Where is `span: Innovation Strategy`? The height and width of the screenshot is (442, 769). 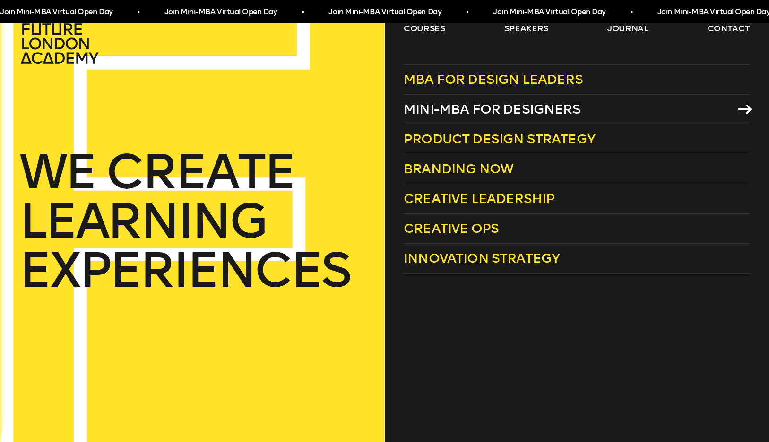
span: Innovation Strategy is located at coordinates (482, 258).